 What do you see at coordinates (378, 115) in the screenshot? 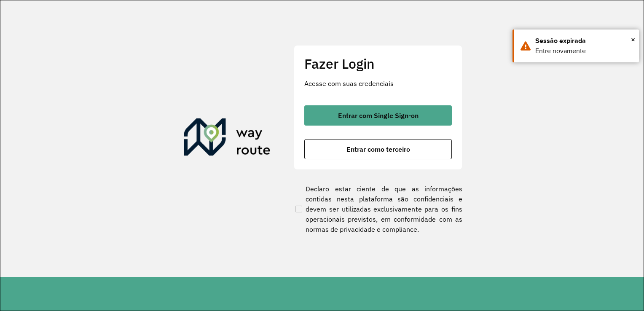
I see `span: Entrar com Single Sign-on` at bounding box center [378, 115].